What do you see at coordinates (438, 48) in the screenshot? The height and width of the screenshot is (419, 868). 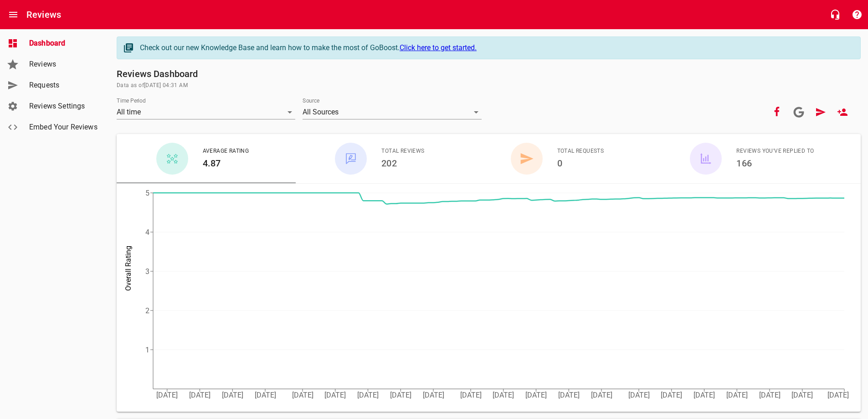 I see `a: Click here to get started.` at bounding box center [438, 48].